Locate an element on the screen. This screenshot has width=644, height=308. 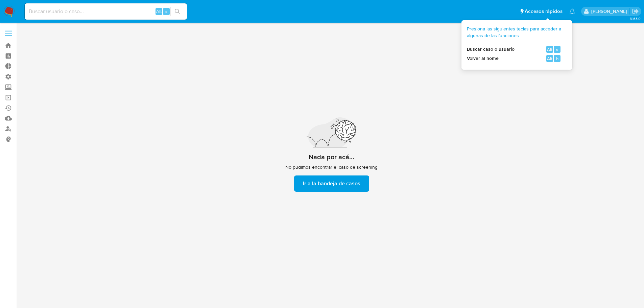
a: Notificaciones is located at coordinates (572, 11).